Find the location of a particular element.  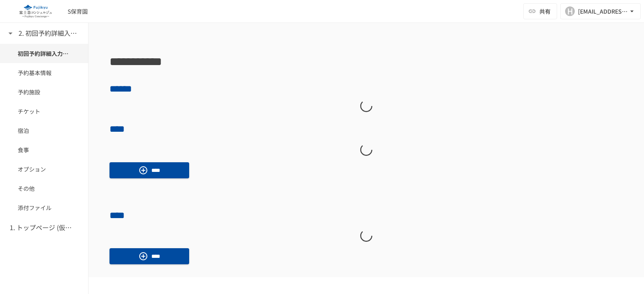

h6: 2. 初回予約詳細入力ページ is located at coordinates (51, 33).